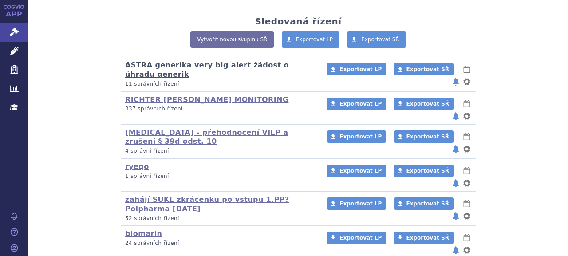 This screenshot has height=256, width=568. I want to click on h2: Sledovaná řízení, so click(298, 21).